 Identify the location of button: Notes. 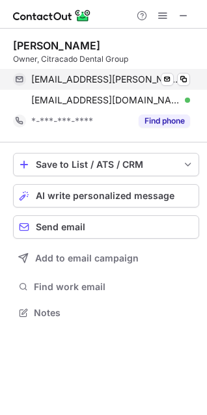
(106, 313).